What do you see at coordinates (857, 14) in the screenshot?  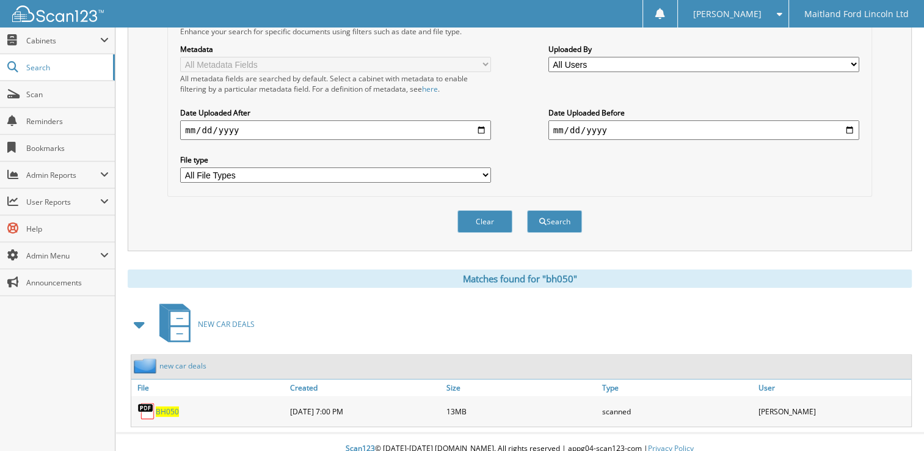 I see `span: Maitland Ford Lincoln Ltd` at bounding box center [857, 14].